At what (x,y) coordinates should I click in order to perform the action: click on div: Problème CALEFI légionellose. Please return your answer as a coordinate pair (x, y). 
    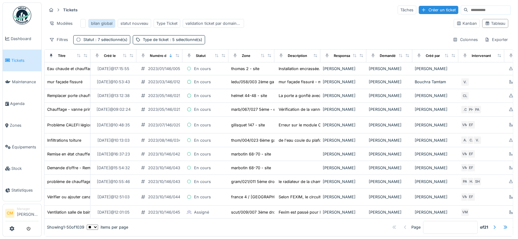
    Looking at the image, I should click on (75, 125).